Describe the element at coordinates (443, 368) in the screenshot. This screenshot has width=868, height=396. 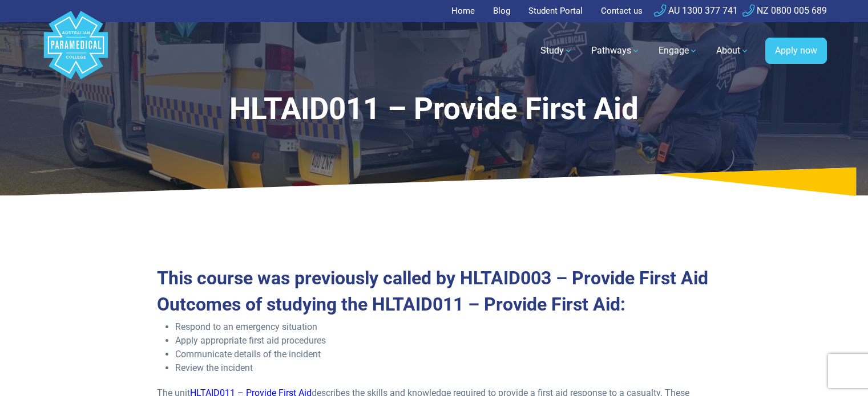
I see `li: Review the incident` at that location.